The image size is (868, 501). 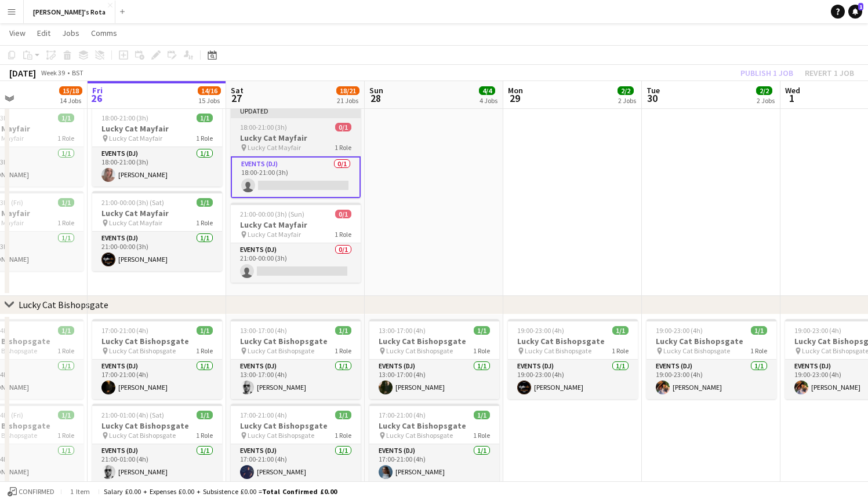 What do you see at coordinates (263, 127) in the screenshot?
I see `span: 18:00-21:00 (3h)` at bounding box center [263, 127].